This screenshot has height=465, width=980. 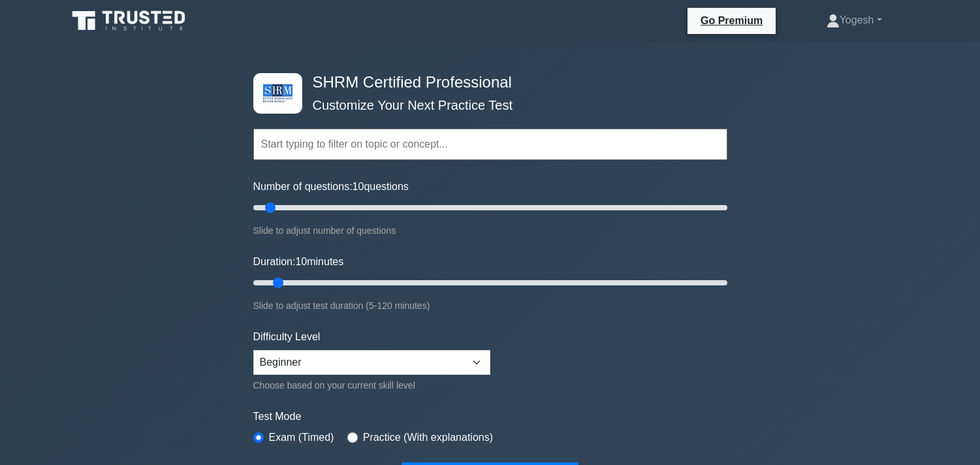 I want to click on a: Go Premium, so click(x=731, y=20).